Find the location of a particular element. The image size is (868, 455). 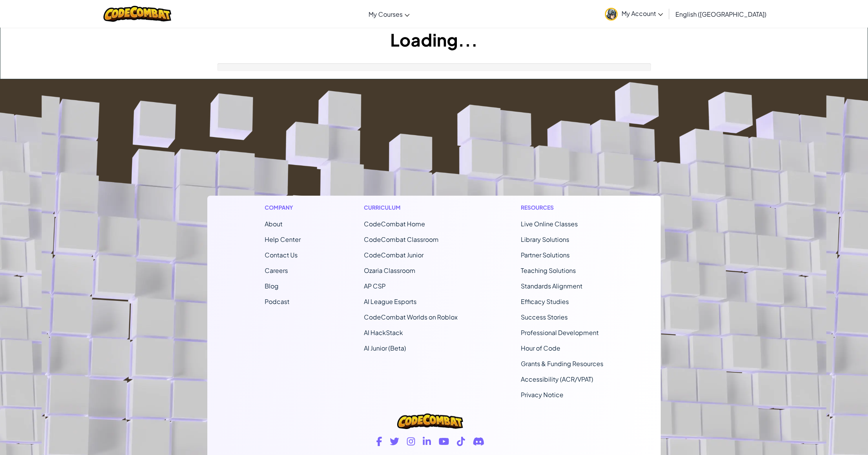

a: Privacy Notice is located at coordinates (542, 394).